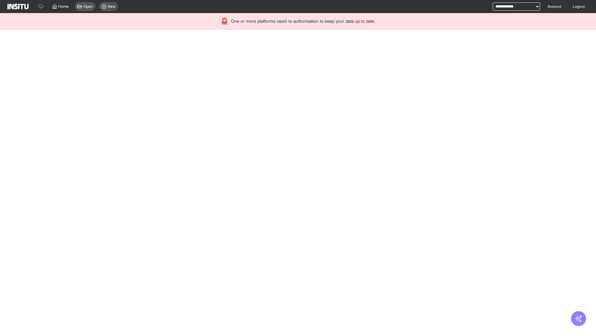 The width and height of the screenshot is (596, 336). I want to click on span: Open, so click(88, 7).